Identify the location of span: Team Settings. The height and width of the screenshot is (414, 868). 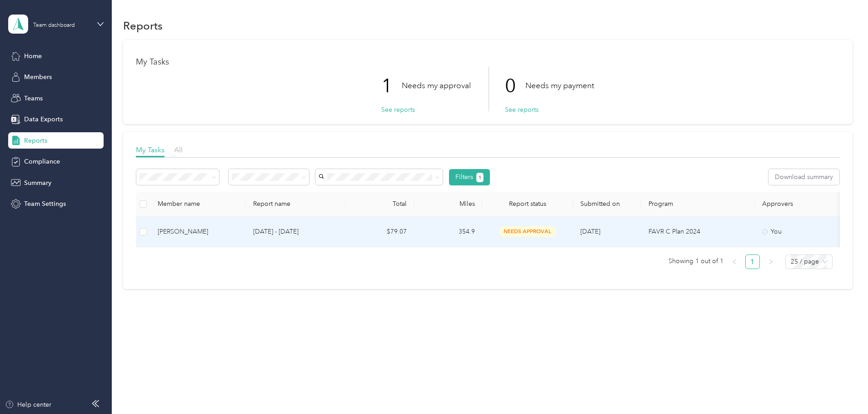
(45, 203).